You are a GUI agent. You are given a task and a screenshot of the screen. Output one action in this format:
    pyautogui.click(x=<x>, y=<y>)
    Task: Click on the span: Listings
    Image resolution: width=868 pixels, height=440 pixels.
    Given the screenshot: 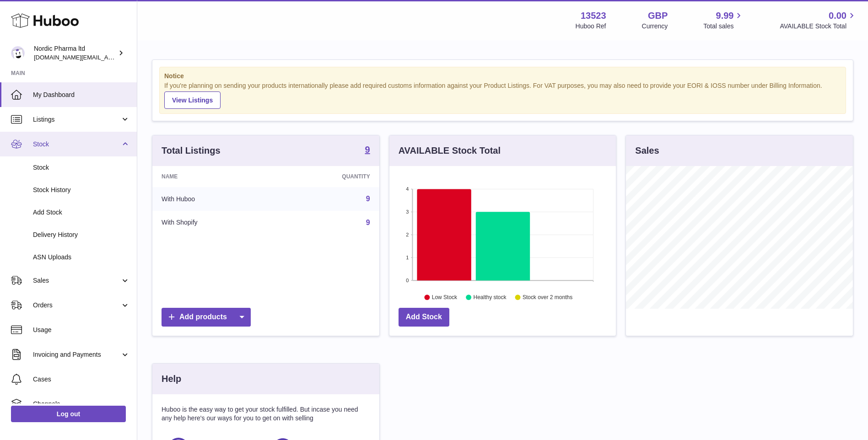 What is the action you would take?
    pyautogui.click(x=77, y=119)
    